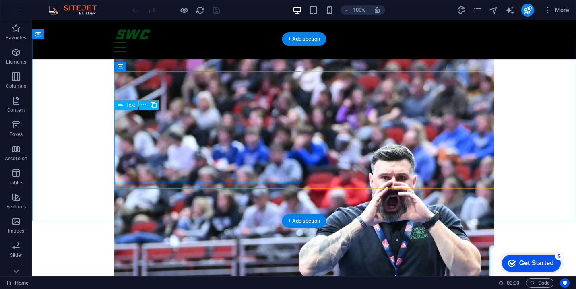 The width and height of the screenshot is (576, 289). I want to click on p: Boxes, so click(16, 135).